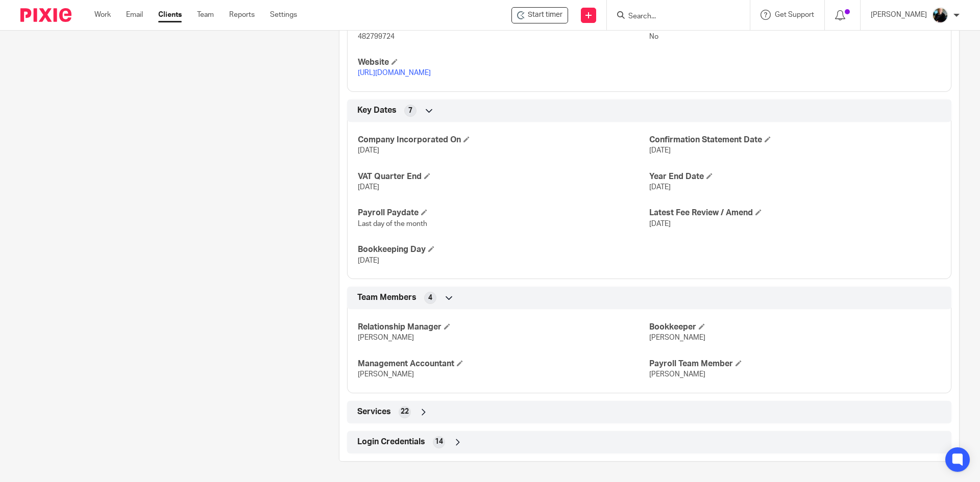 The image size is (980, 482). What do you see at coordinates (410, 111) in the screenshot?
I see `span: 7` at bounding box center [410, 111].